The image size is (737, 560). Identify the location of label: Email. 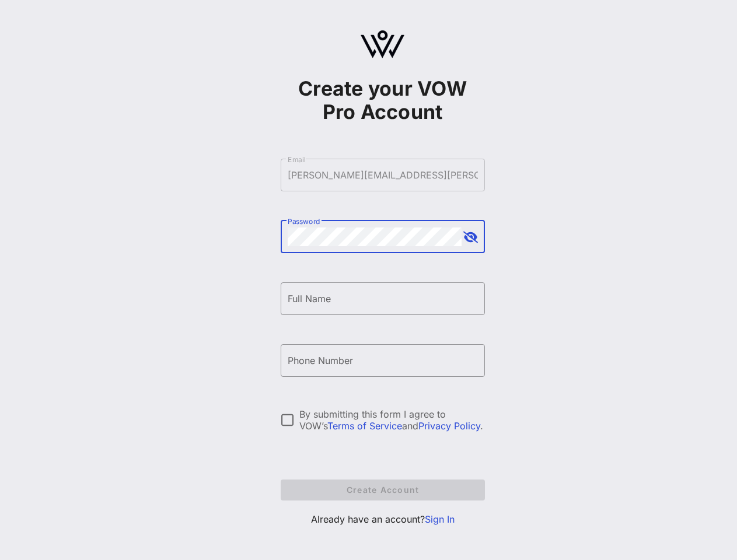
(296, 159).